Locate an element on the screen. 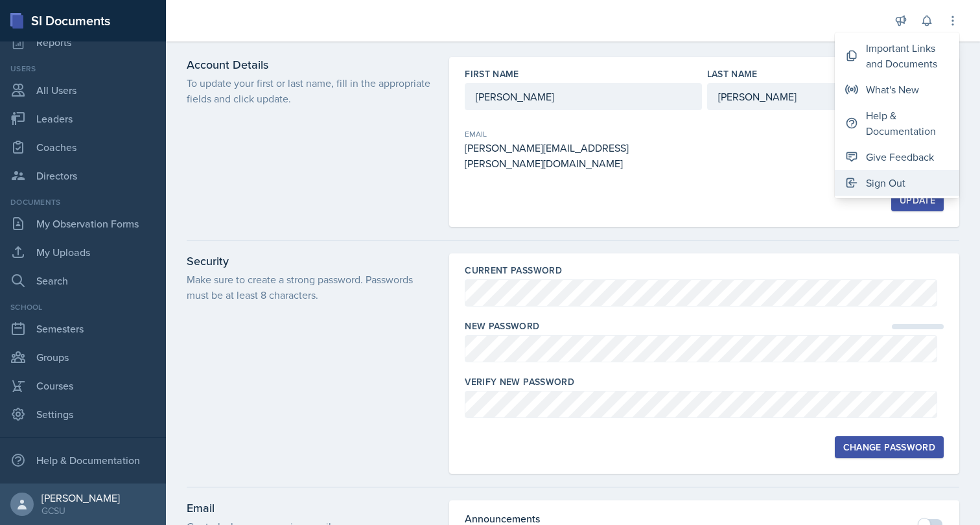  button: Important Links and Documents is located at coordinates (897, 56).